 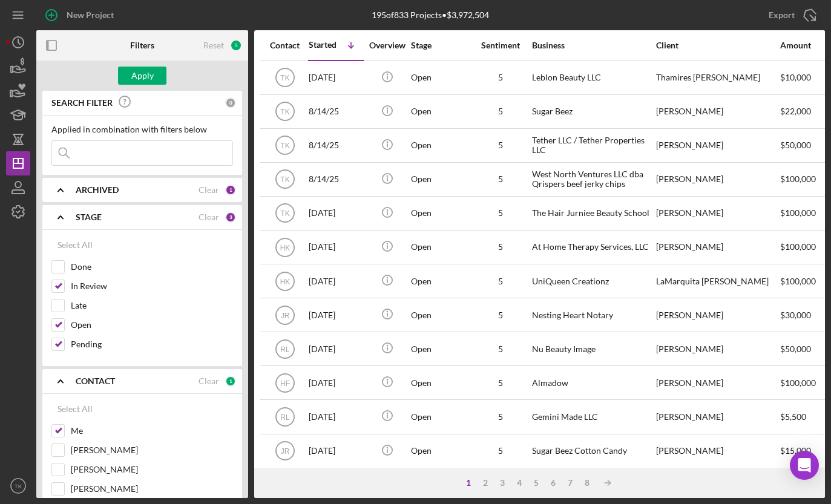 What do you see at coordinates (501, 46) in the screenshot?
I see `div: Sentiment` at bounding box center [501, 46].